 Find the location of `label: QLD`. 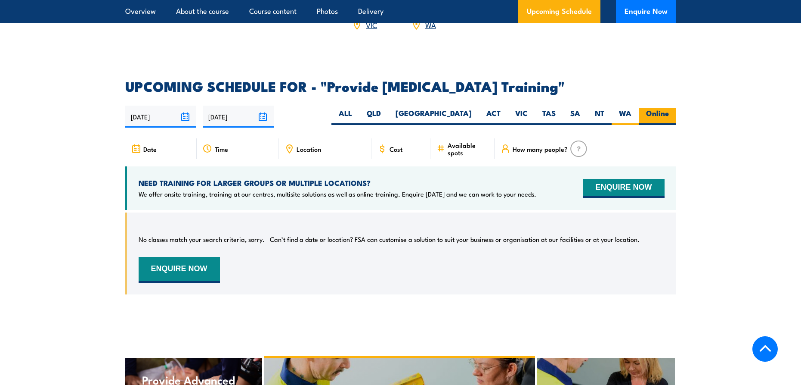

label: QLD is located at coordinates (374, 116).